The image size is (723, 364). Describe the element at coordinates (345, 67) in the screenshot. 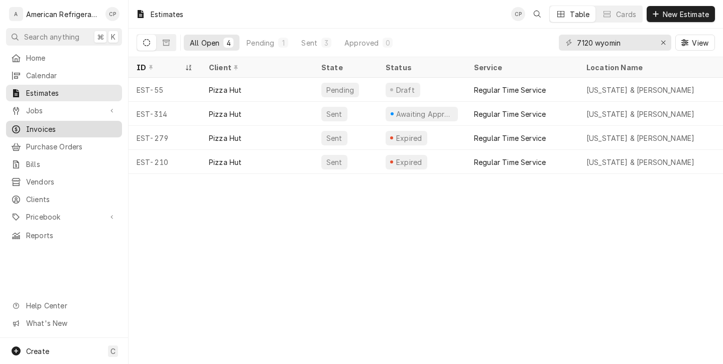

I see `div: State` at that location.